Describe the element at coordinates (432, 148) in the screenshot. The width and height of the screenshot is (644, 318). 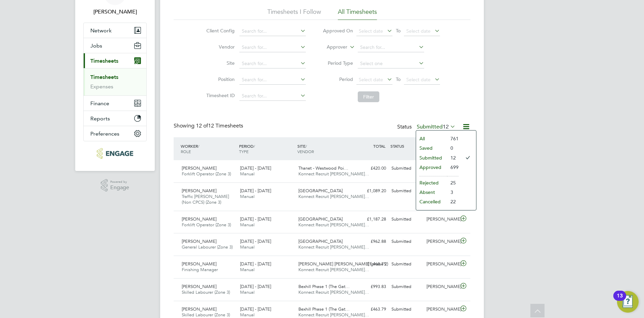
I see `li: Saved` at that location.